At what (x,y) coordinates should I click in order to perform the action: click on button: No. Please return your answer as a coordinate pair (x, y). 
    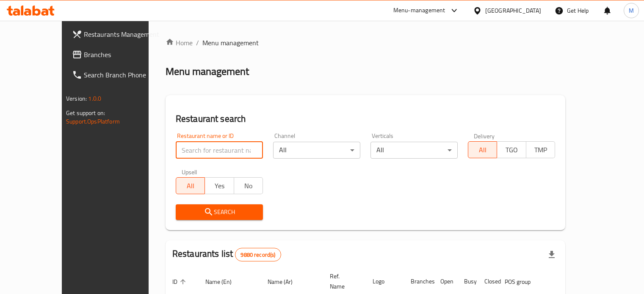
    Looking at the image, I should click on (248, 186).